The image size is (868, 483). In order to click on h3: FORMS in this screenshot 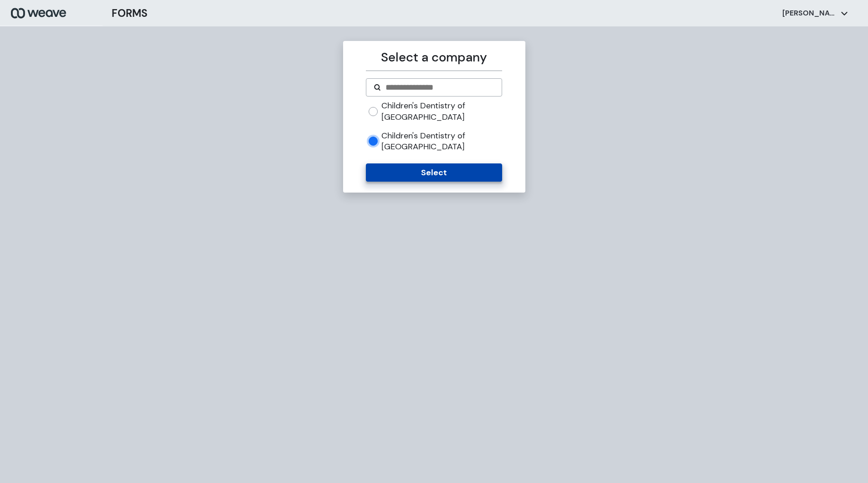, I will do `click(129, 13)`.